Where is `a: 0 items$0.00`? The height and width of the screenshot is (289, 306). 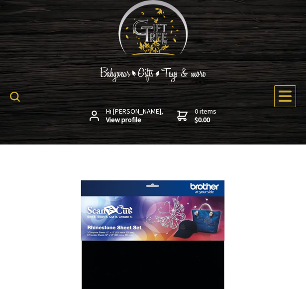
a: 0 items$0.00 is located at coordinates (197, 116).